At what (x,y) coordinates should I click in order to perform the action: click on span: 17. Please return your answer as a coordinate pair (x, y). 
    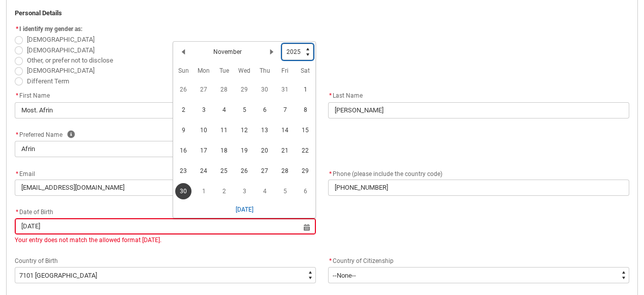
    Looking at the image, I should click on (204, 151).